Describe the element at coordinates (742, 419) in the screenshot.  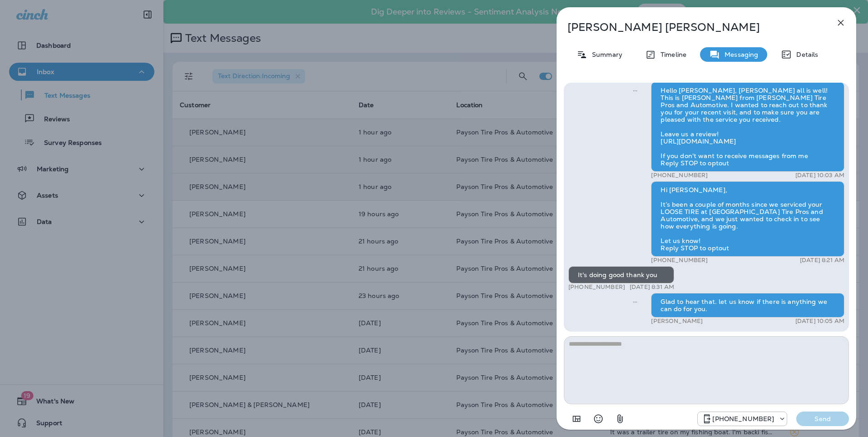
I see `div: +1 (928) 260-4498` at that location.